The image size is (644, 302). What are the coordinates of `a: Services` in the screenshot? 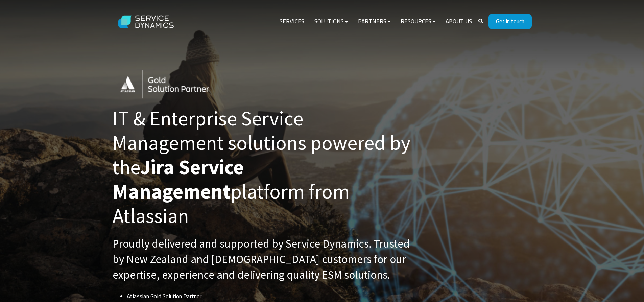 It's located at (292, 22).